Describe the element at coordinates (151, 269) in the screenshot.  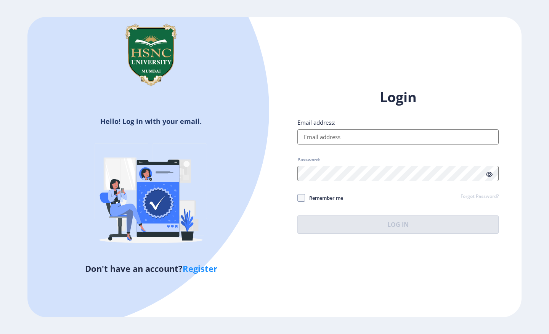
I see `h5: Don't have an account?` at that location.